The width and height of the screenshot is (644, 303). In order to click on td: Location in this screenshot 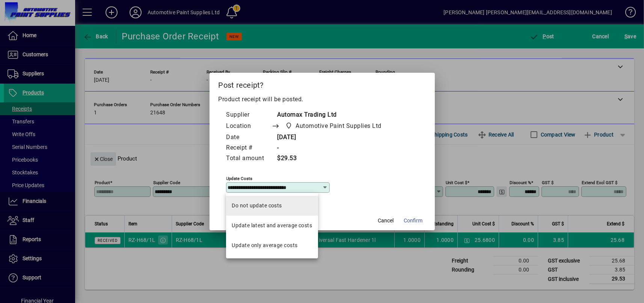, I will do `click(249, 126)`.